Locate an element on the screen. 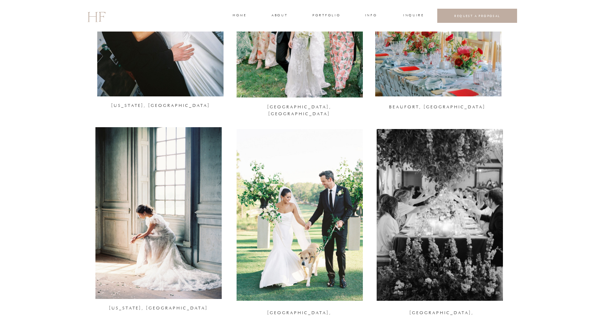 This screenshot has width=598, height=316. a: portfolio is located at coordinates (326, 16).